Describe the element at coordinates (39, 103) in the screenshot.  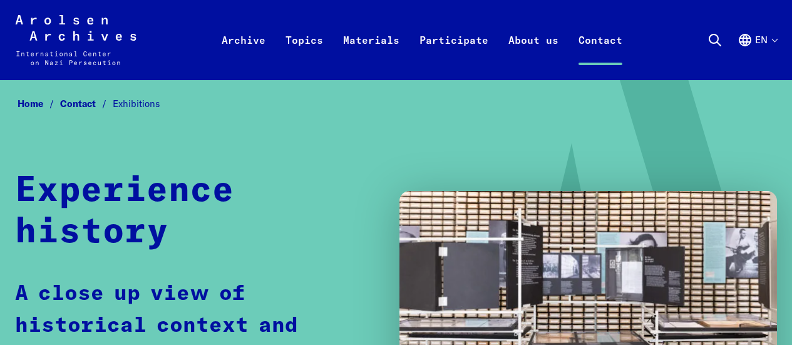
I see `a: Home` at that location.